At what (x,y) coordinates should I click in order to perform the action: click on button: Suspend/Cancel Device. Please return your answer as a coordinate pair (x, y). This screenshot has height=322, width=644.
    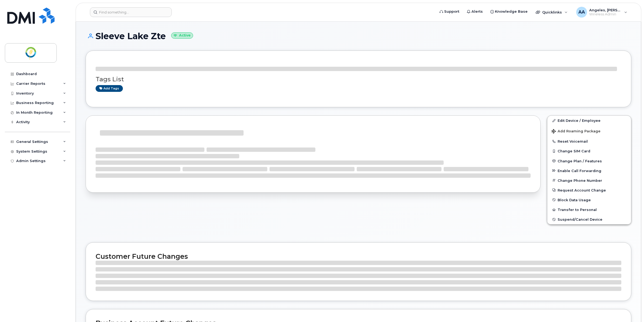
    Looking at the image, I should click on (590, 220).